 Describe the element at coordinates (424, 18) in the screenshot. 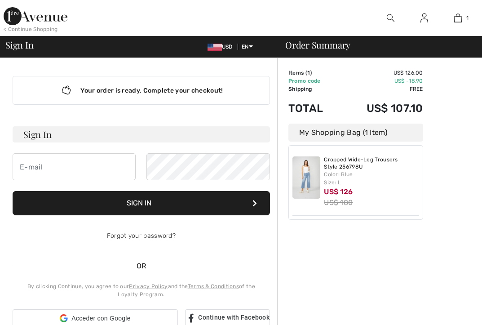

I see `a: Sign In` at that location.